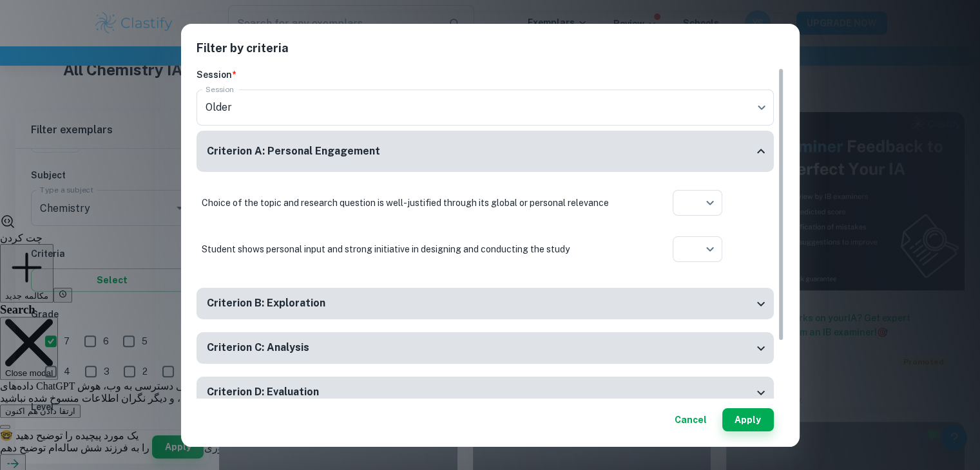  What do you see at coordinates (748, 420) in the screenshot?
I see `button: Apply` at bounding box center [748, 420].